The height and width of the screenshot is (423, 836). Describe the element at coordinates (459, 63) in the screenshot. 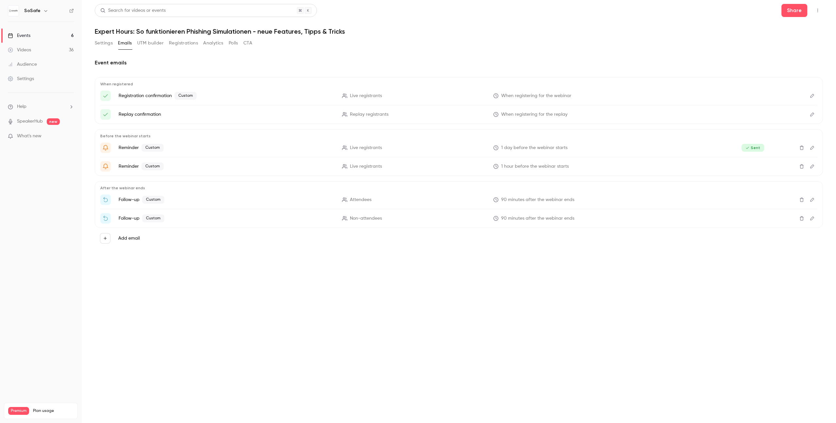

I see `h2: Event emails` at that location.